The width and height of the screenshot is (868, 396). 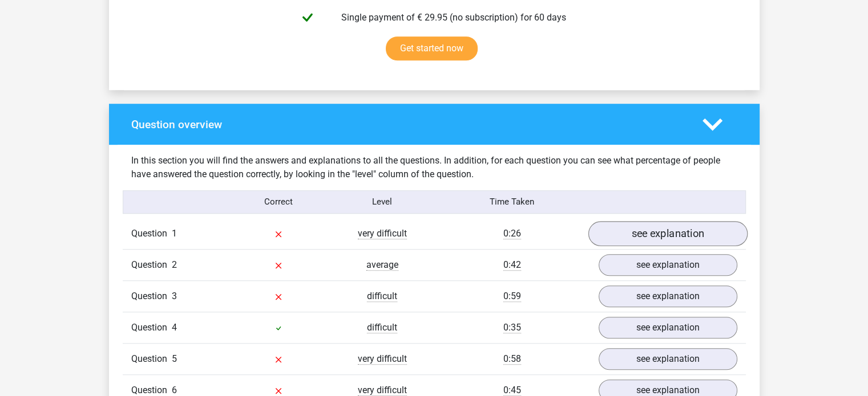 What do you see at coordinates (512, 296) in the screenshot?
I see `span: 0:59` at bounding box center [512, 296].